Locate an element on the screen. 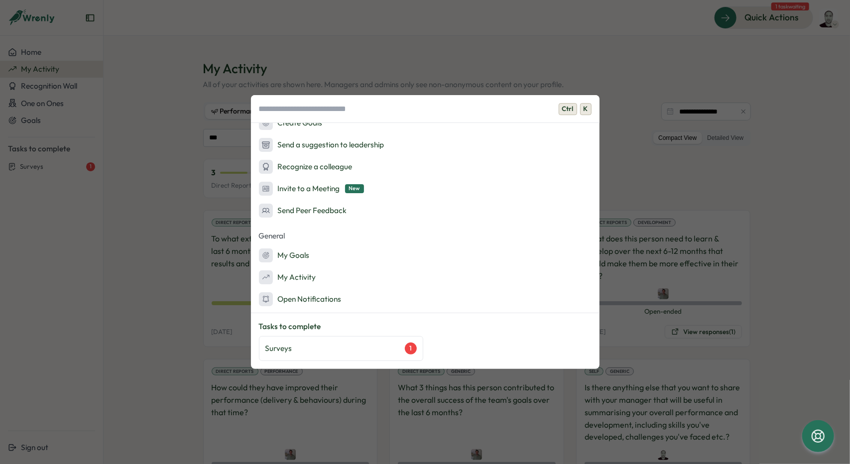 The image size is (850, 464). div: 1 is located at coordinates (411, 349).